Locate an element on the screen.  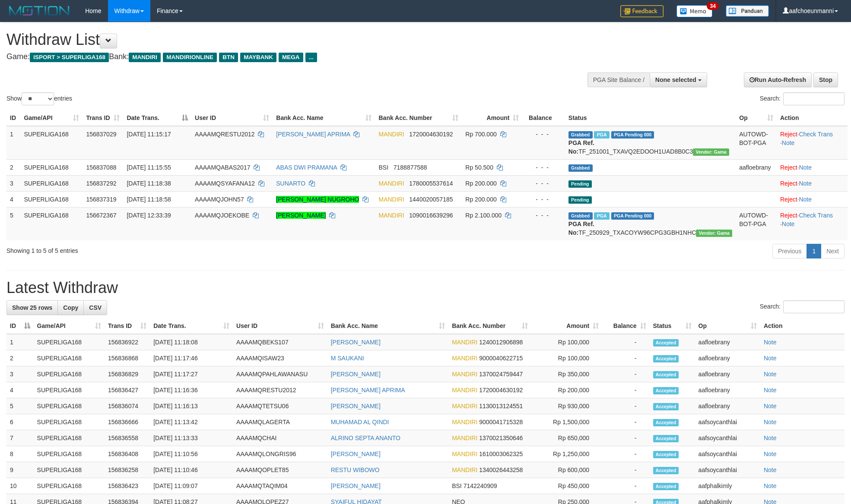
b: PGA Ref. No: is located at coordinates (581, 228).